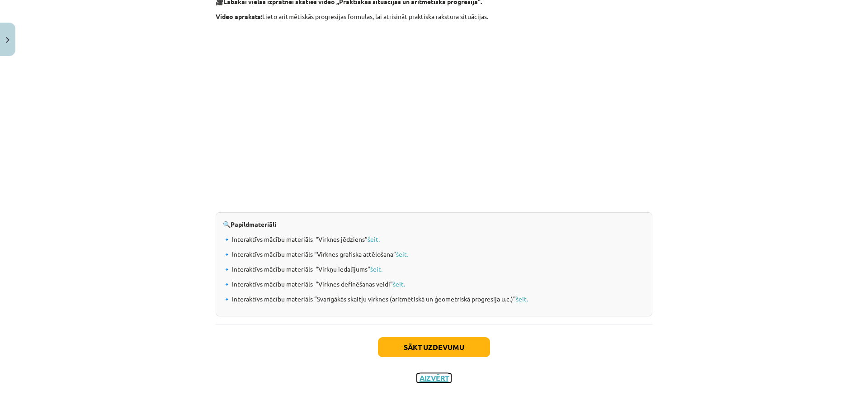 The image size is (868, 416). What do you see at coordinates (434, 254) in the screenshot?
I see `p: 🔹 Interaktīvs mācību materiāls “Virknes grafiska attēlošana”` at bounding box center [434, 254].